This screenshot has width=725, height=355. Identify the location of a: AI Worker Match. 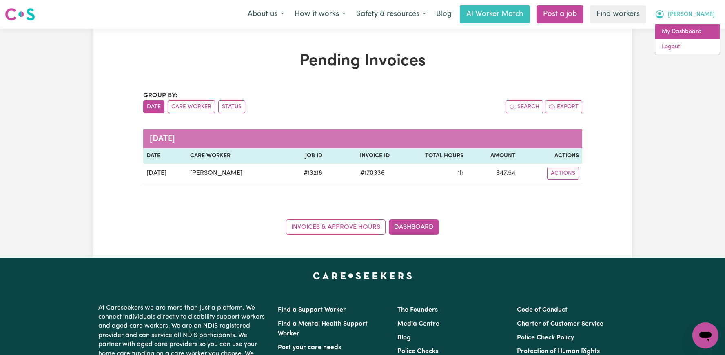
(495, 14).